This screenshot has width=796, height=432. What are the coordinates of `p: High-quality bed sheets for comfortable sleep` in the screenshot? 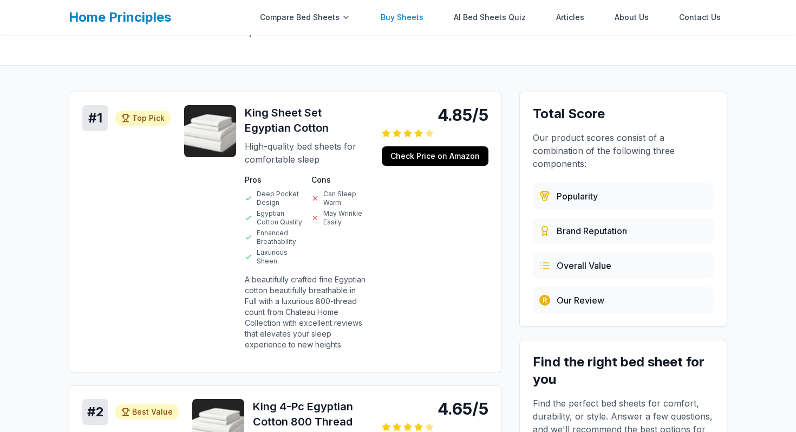 It's located at (307, 153).